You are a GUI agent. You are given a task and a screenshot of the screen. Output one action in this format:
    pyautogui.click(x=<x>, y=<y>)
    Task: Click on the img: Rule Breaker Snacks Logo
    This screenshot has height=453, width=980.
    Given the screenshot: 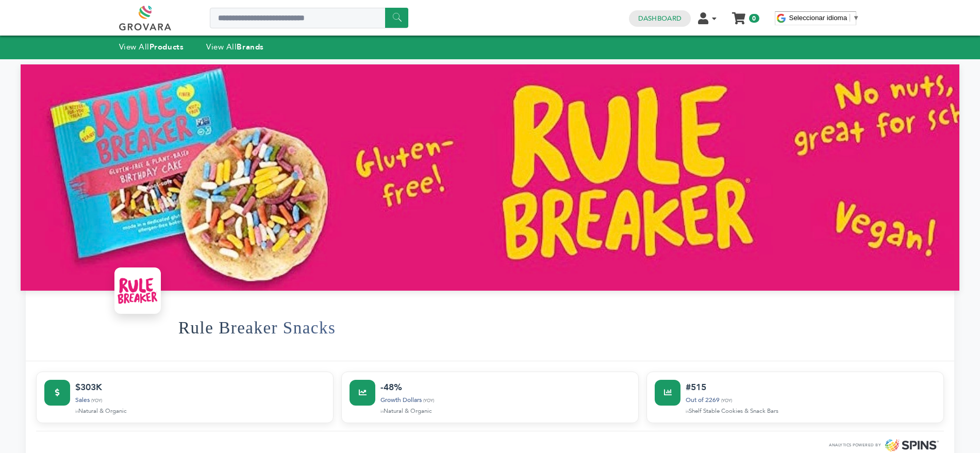 What is the action you would take?
    pyautogui.click(x=138, y=291)
    